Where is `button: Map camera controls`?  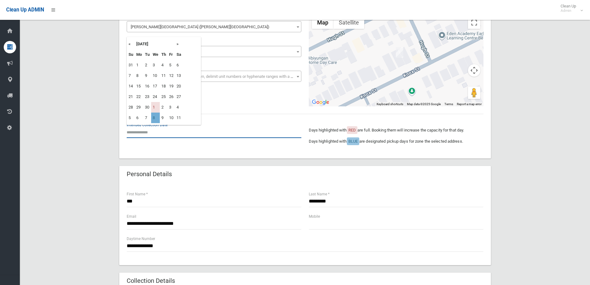 button: Map camera controls is located at coordinates (474, 70).